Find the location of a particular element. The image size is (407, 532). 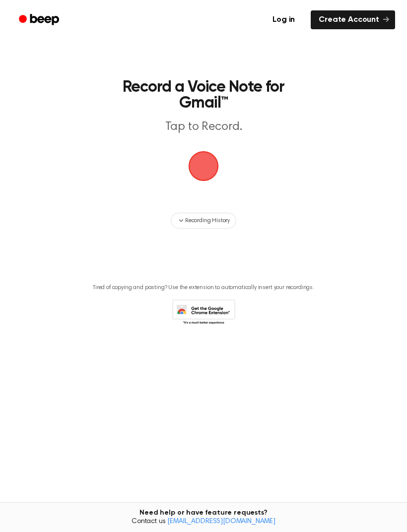

button: Recording History is located at coordinates (203, 220).